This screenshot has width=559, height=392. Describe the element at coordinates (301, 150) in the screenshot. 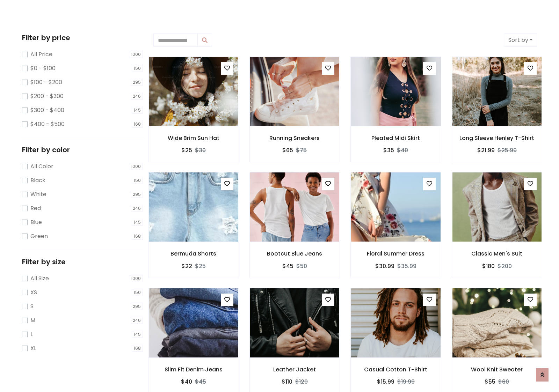

I see `del: $75` at that location.